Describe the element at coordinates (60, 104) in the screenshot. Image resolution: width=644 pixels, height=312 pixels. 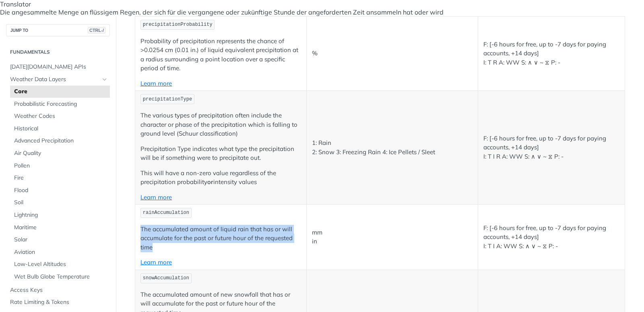
I see `a: Probabilistic Forecasting` at that location.